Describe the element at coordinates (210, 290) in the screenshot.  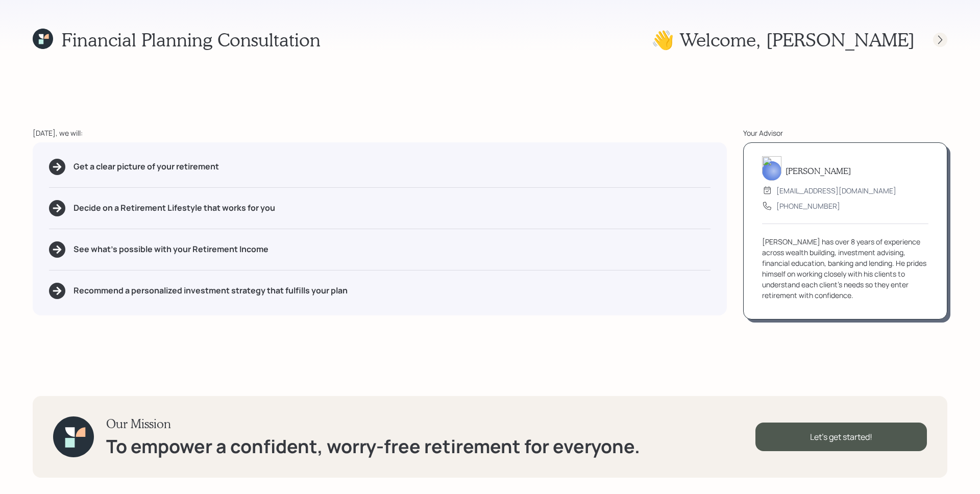
I see `h5: Recommend a personalized investment strategy that fulfills your plan` at that location.